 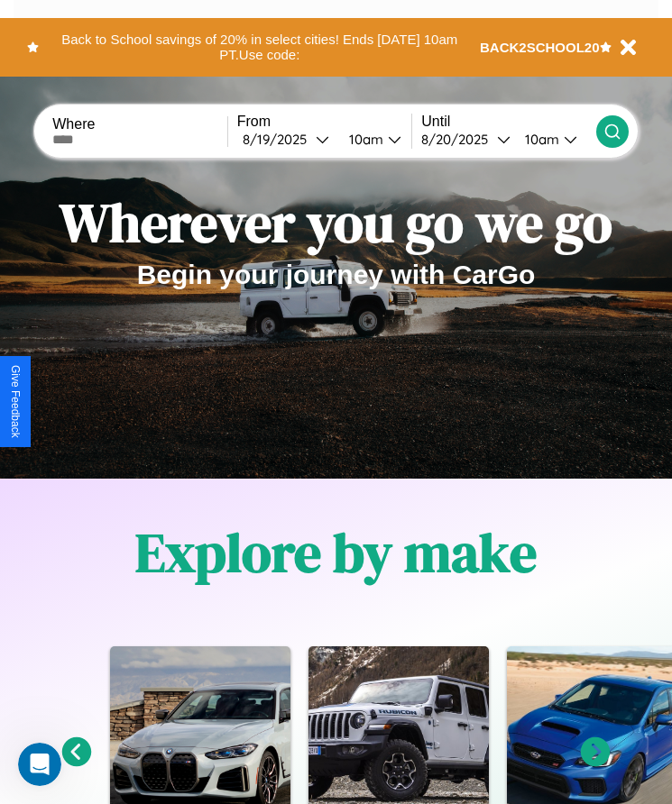 I want to click on button: 8/19/2025, so click(x=286, y=139).